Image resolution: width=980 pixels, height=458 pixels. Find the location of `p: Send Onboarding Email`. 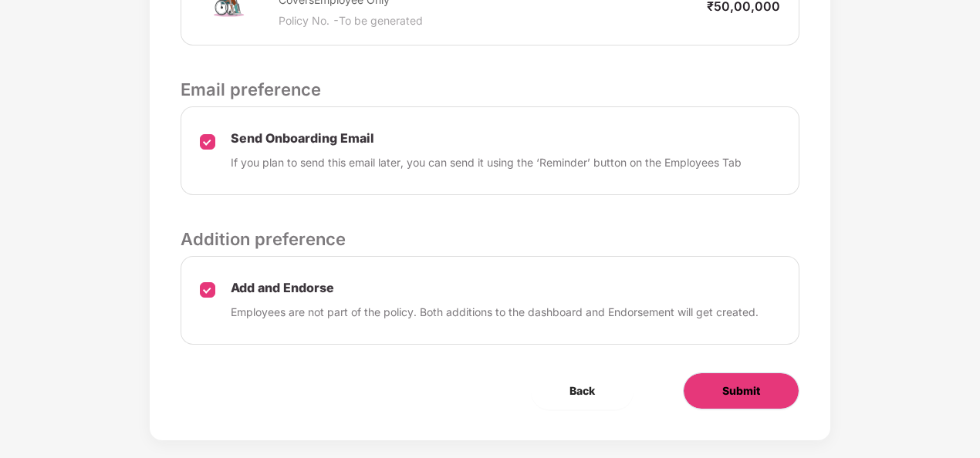

p: Send Onboarding Email is located at coordinates (486, 138).